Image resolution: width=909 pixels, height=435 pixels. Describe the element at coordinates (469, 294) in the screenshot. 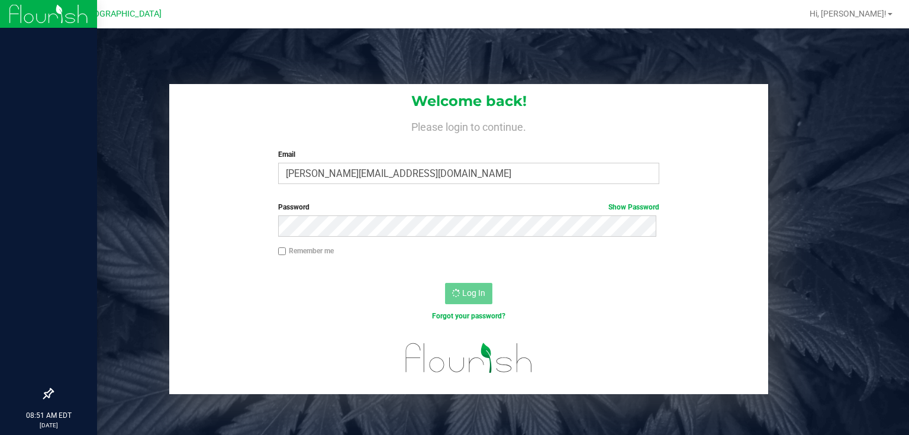

I see `button: Log In` at that location.